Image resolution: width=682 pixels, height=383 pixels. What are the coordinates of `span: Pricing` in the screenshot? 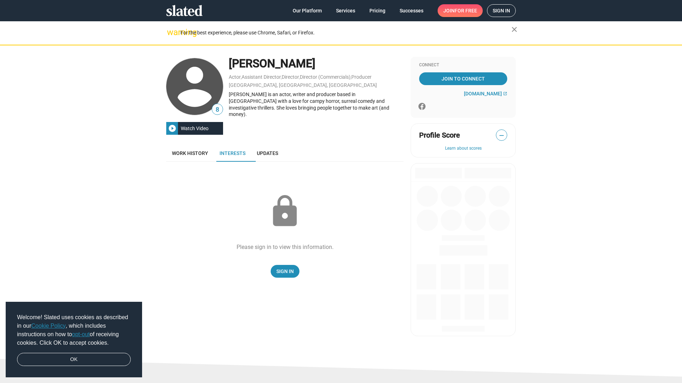 It's located at (377, 11).